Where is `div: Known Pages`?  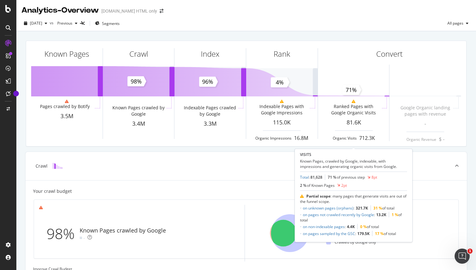
div: Known Pages is located at coordinates (67, 54).